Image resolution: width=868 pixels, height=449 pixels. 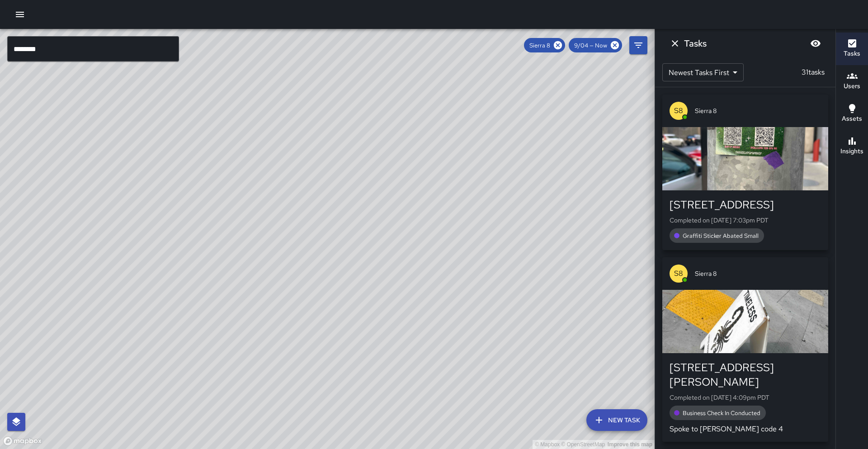 What do you see at coordinates (675, 44) in the screenshot?
I see `button: Dismiss` at bounding box center [675, 44].